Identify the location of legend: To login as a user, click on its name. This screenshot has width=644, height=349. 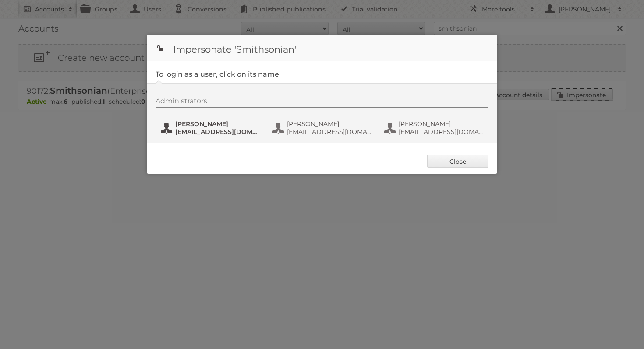
(218, 74).